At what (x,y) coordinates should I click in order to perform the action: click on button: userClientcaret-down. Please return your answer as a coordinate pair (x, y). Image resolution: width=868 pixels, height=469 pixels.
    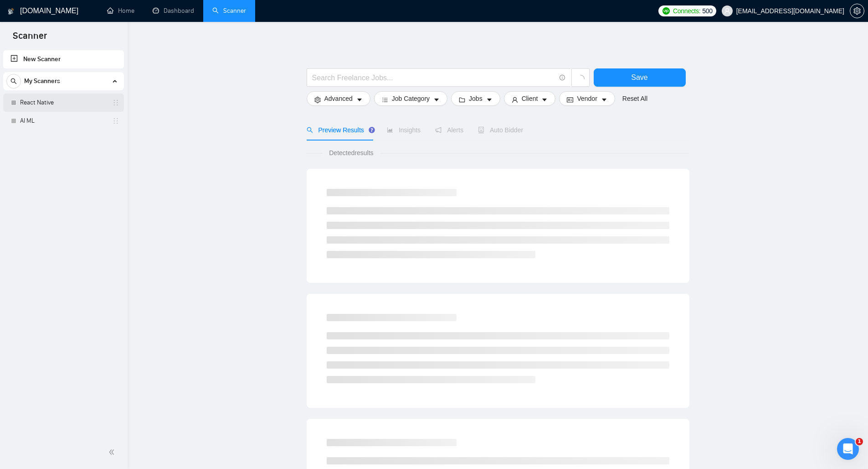
    Looking at the image, I should click on (530, 99).